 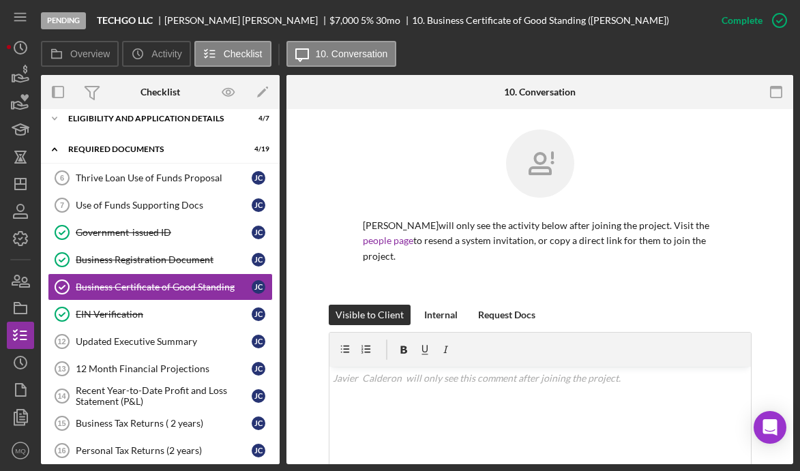 What do you see at coordinates (166, 54) in the screenshot?
I see `label: Activity` at bounding box center [166, 54].